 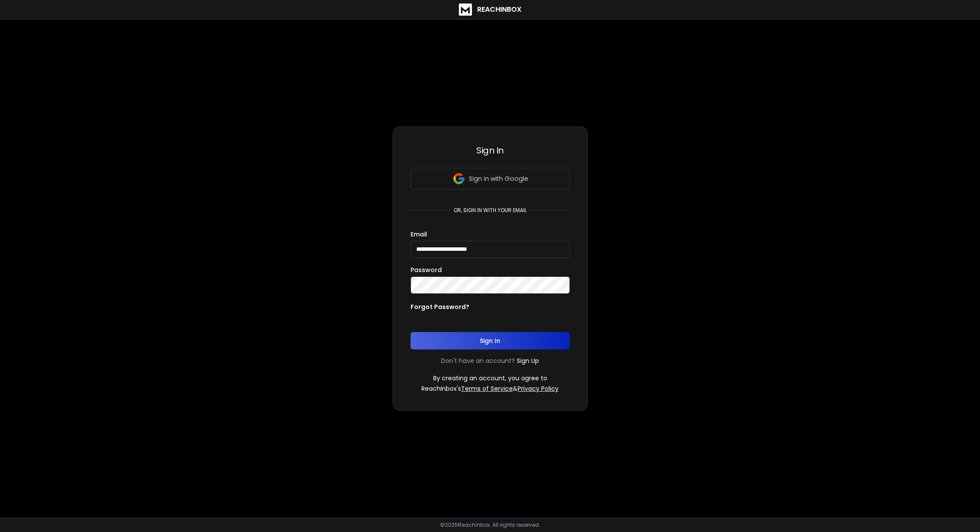 I want to click on span: Privacy Policy, so click(x=538, y=389).